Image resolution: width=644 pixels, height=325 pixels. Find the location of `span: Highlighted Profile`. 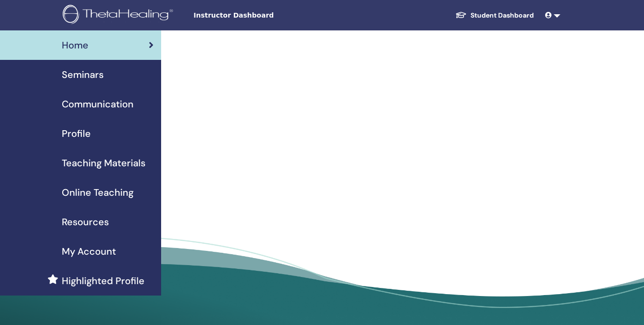

span: Highlighted Profile is located at coordinates (103, 281).